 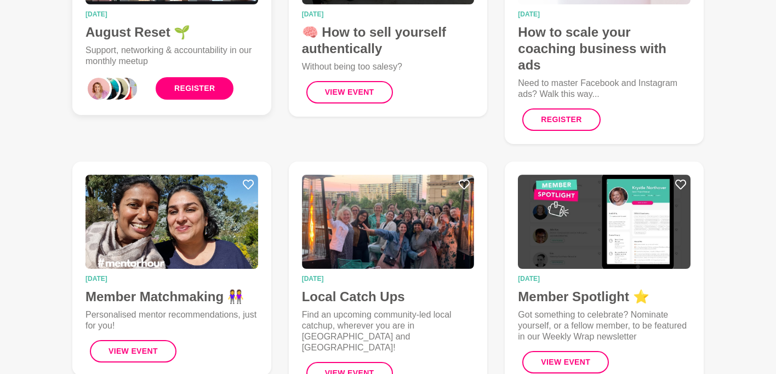 What do you see at coordinates (172, 297) in the screenshot?
I see `h4: Member Matchmaking 👭` at bounding box center [172, 297].